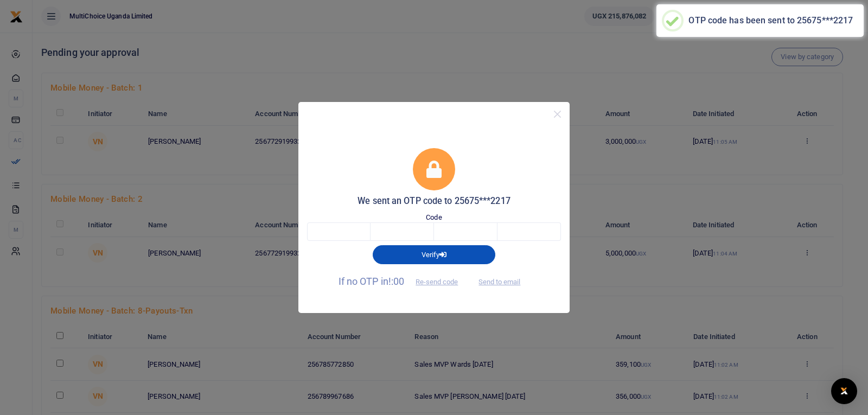 The image size is (868, 415). Describe the element at coordinates (844, 391) in the screenshot. I see `div: Open Intercom Messenger` at that location.